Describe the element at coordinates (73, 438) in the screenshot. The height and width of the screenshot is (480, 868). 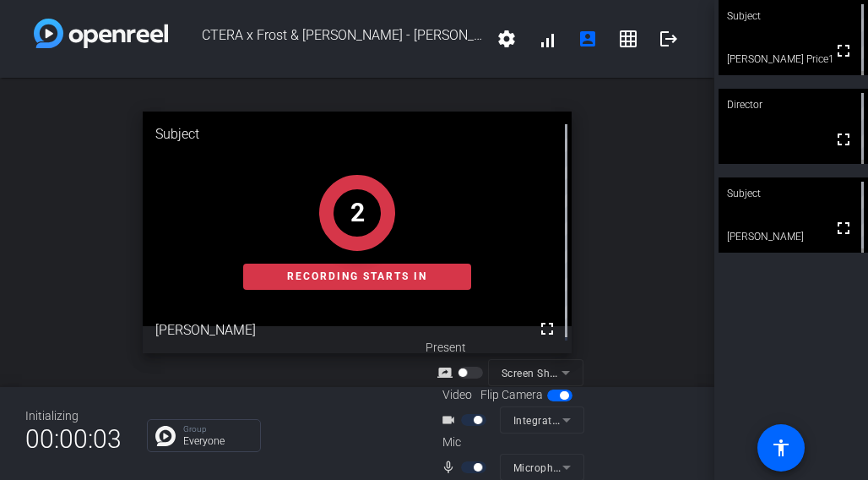
I see `span: 00:00:03` at that location.